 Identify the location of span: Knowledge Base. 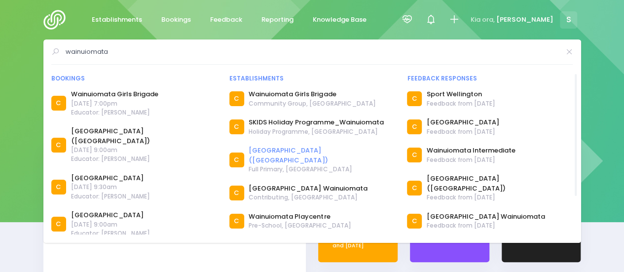
(339, 20).